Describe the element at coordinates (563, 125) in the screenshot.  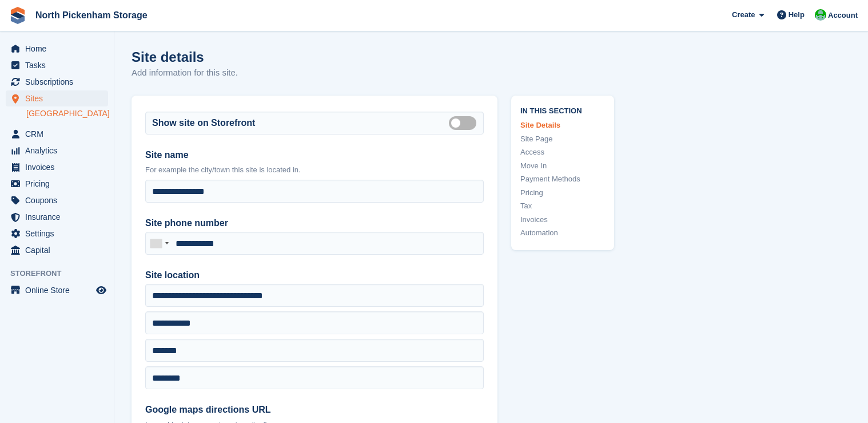
I see `a: Site Details` at that location.